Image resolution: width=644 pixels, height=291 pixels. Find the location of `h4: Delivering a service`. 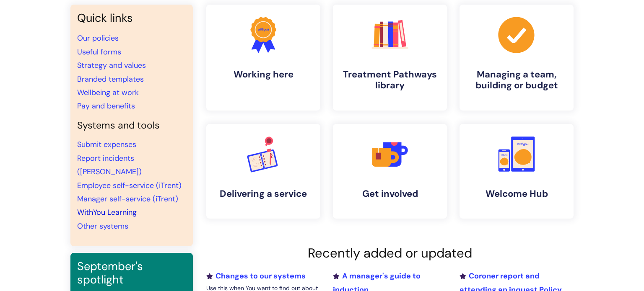

h4: Delivering a service is located at coordinates (263, 194).